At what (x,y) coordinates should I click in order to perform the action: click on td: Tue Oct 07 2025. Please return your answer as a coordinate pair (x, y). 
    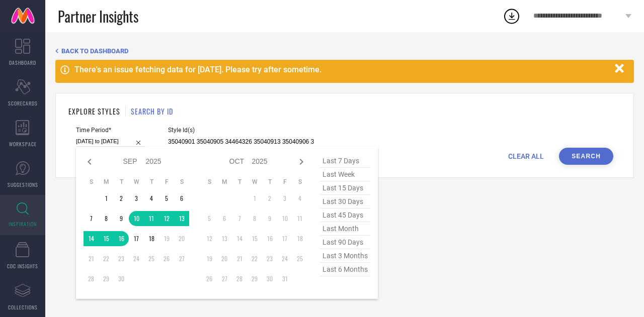
    Looking at the image, I should click on (240, 219).